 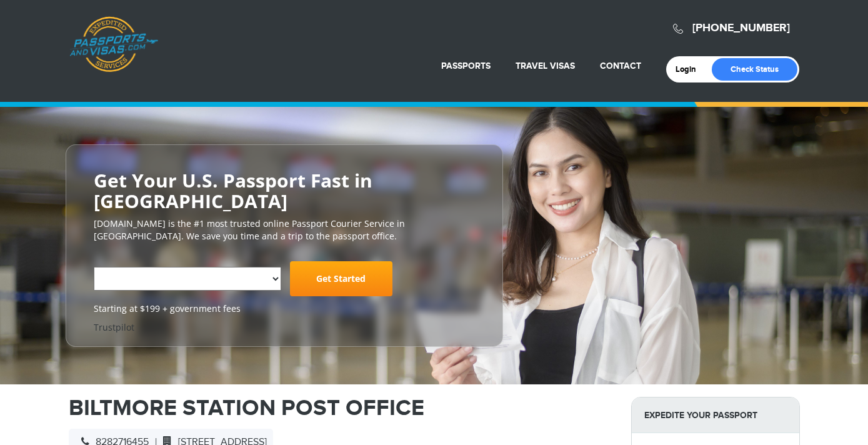 What do you see at coordinates (341, 279) in the screenshot?
I see `a: Get Started` at bounding box center [341, 279].